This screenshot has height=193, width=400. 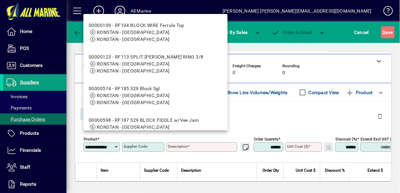 I want to click on a: POS, so click(x=35, y=48).